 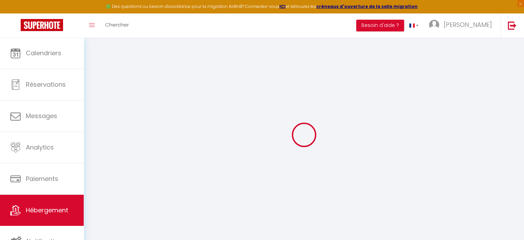 What do you see at coordinates (43, 53) in the screenshot?
I see `span: Calendriers` at bounding box center [43, 53].